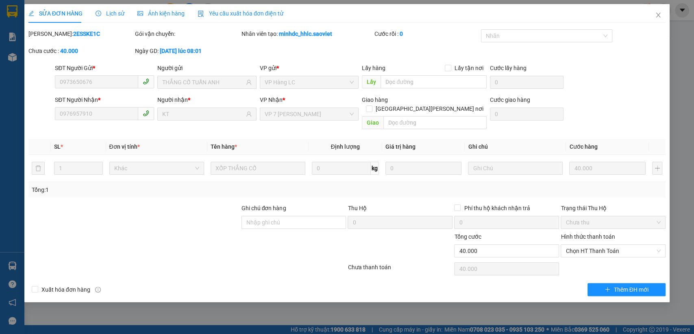 The width and height of the screenshot is (694, 334). Describe the element at coordinates (373, 122) in the screenshot. I see `span: Giao` at that location.